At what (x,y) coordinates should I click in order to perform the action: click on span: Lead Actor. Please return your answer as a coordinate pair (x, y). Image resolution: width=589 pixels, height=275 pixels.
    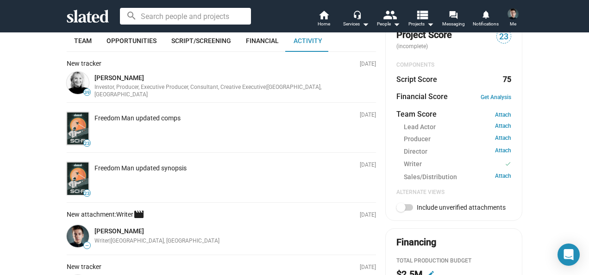
    Looking at the image, I should click on (420, 127).